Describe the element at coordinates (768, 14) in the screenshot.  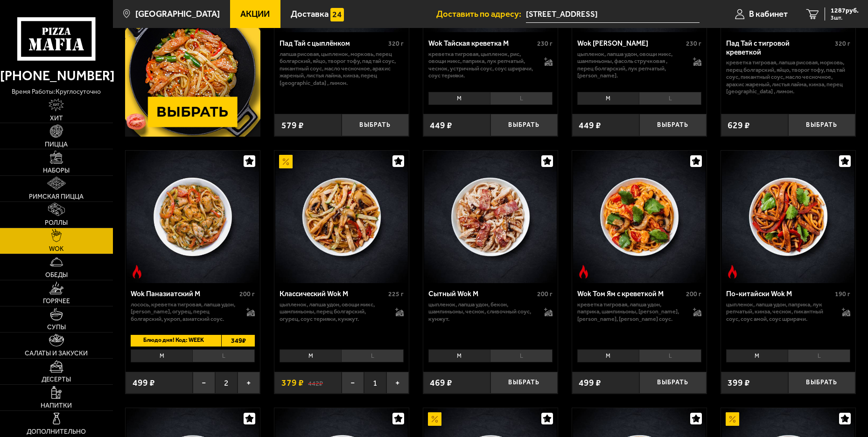
I see `span: В кабинет` at that location.